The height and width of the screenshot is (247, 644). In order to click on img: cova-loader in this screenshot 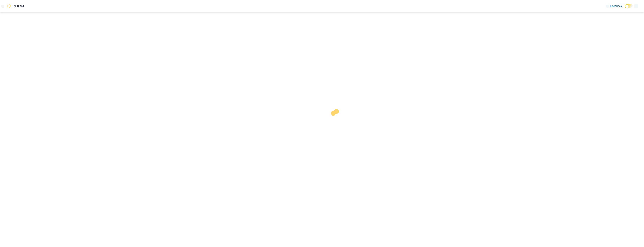, I will do `click(336, 120)`.